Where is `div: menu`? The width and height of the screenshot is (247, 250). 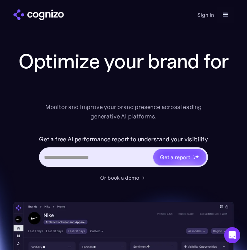 div: menu is located at coordinates (226, 15).